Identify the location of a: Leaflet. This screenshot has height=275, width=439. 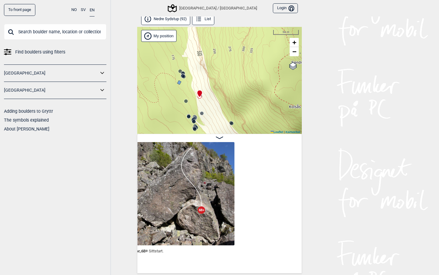
(277, 131).